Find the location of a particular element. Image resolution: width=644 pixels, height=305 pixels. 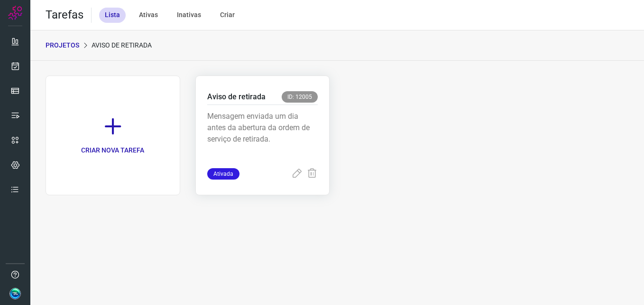

p: PROJETOS is located at coordinates (62, 45).